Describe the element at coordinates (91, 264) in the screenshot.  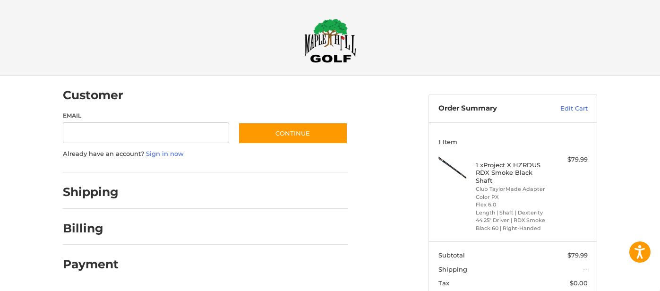
I see `h2: Payment` at that location.